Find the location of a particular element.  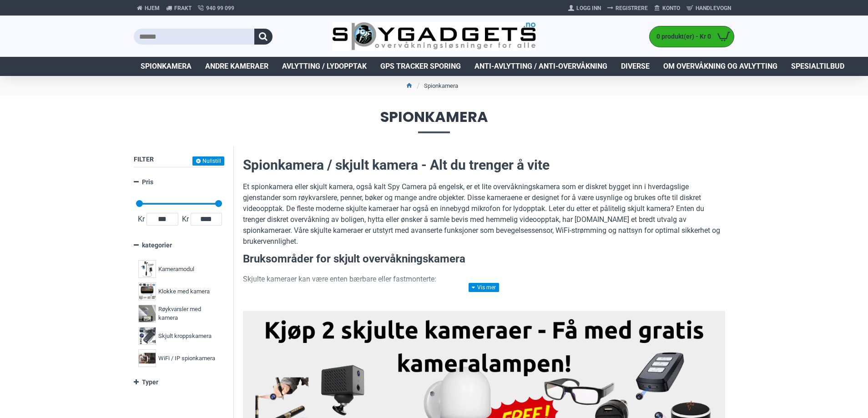

span: Logg Inn is located at coordinates (589, 8).